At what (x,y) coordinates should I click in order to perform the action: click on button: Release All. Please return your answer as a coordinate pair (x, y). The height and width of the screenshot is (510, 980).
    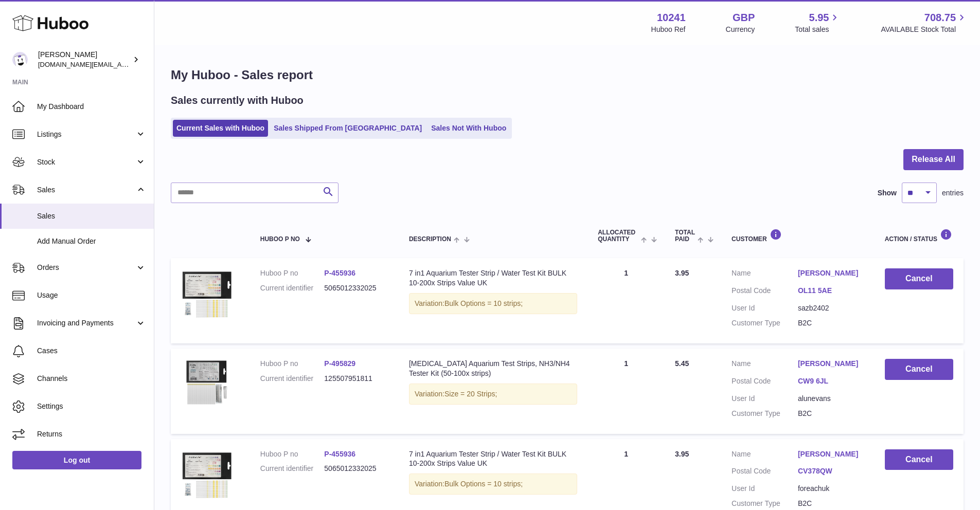
    Looking at the image, I should click on (933, 160).